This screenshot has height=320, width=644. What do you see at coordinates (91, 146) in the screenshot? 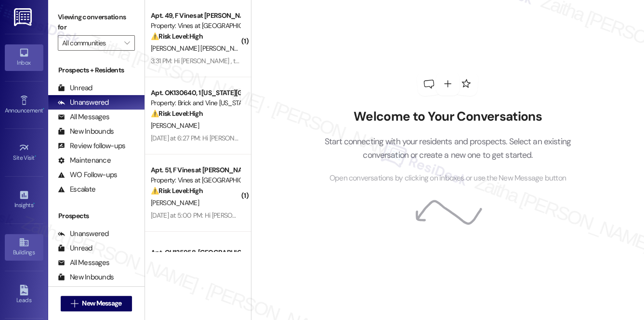
I see `div: Review follow-ups` at bounding box center [91, 146].